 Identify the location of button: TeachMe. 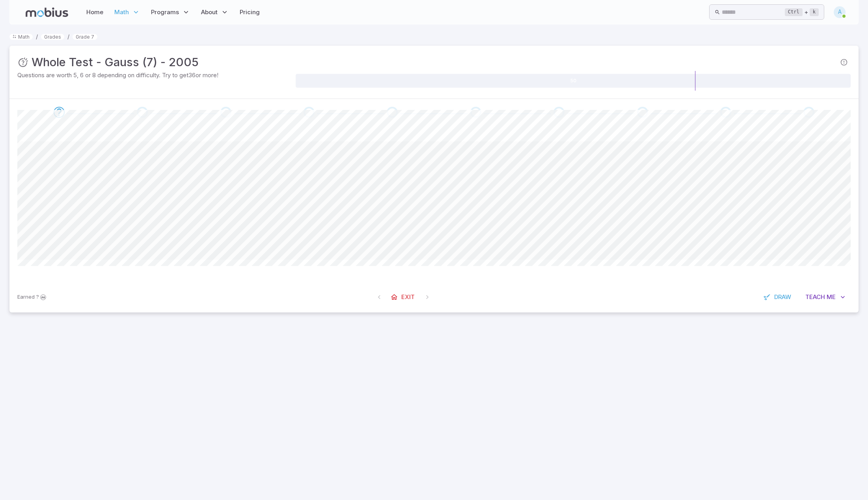
(825, 297).